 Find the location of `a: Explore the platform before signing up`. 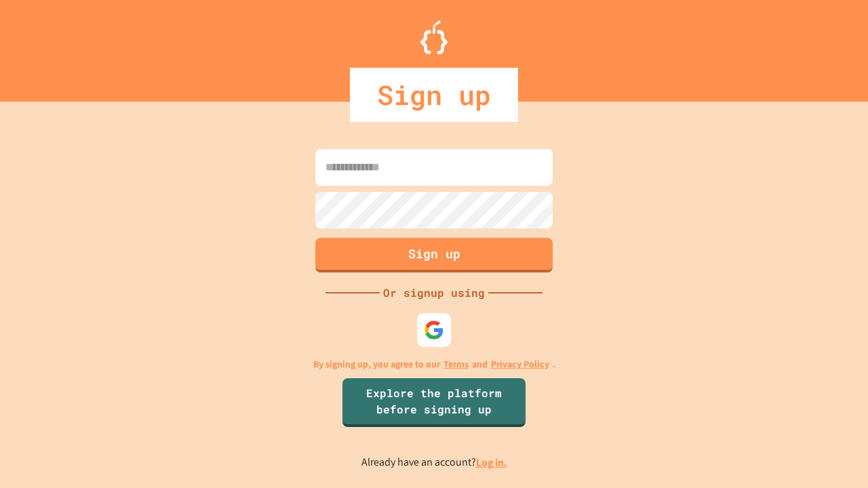

a: Explore the platform before signing up is located at coordinates (434, 403).